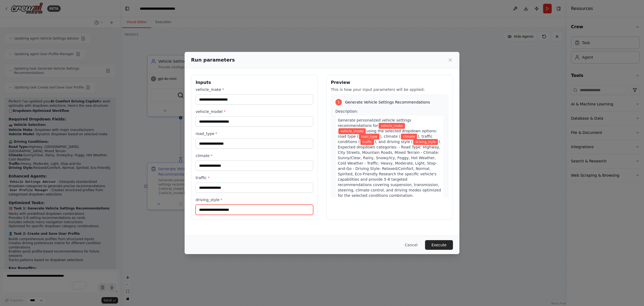 Image resolution: width=644 pixels, height=306 pixels. I want to click on span: Generate Vehicle Settings Recommendations, so click(388, 102).